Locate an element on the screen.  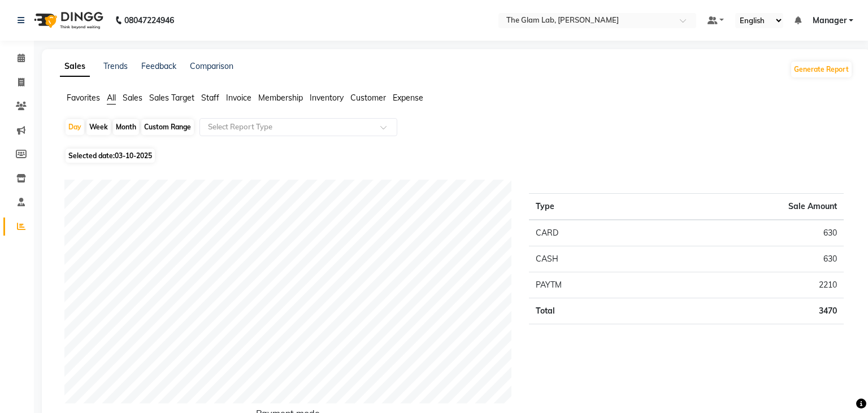
td: 2210 is located at coordinates (747, 286).